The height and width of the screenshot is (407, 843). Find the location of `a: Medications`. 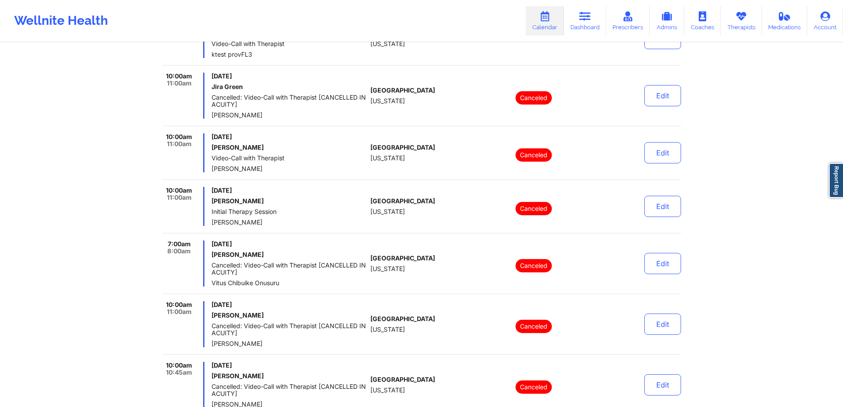

a: Medications is located at coordinates (784, 21).